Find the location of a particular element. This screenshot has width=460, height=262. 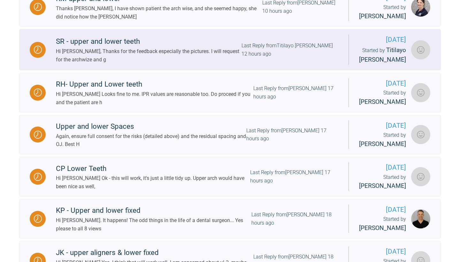

div: Upper and lower Spaces is located at coordinates (151, 126).